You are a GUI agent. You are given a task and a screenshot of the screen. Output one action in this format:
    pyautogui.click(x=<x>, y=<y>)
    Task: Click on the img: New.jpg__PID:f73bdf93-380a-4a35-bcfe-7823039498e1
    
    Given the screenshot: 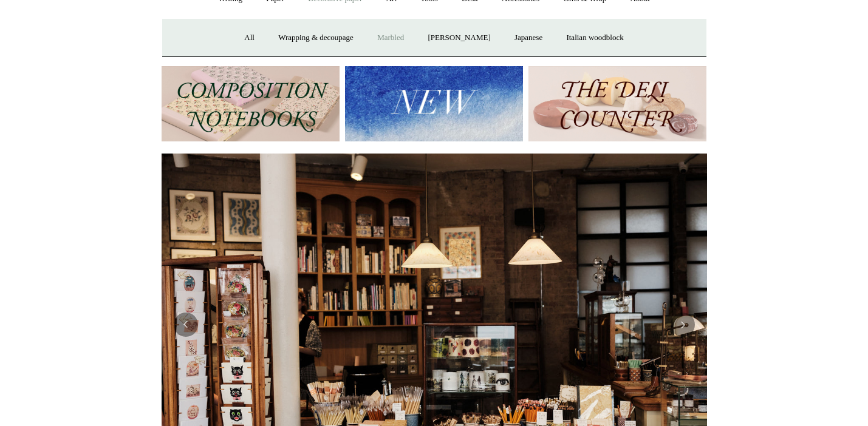 What is the action you would take?
    pyautogui.click(x=434, y=104)
    